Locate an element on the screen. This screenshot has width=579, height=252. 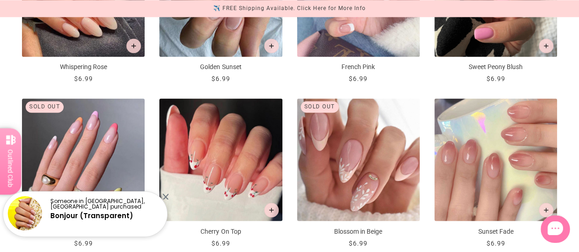
a: Blossom in Beige is located at coordinates (359, 173).